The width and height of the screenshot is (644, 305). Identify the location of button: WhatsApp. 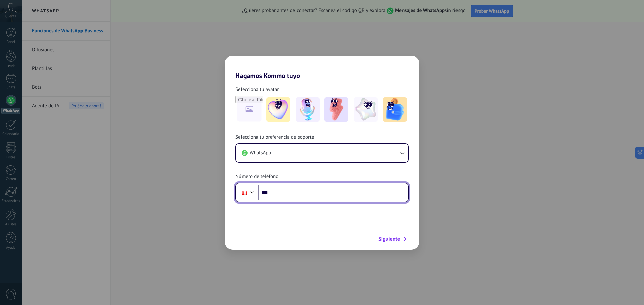
(322, 153).